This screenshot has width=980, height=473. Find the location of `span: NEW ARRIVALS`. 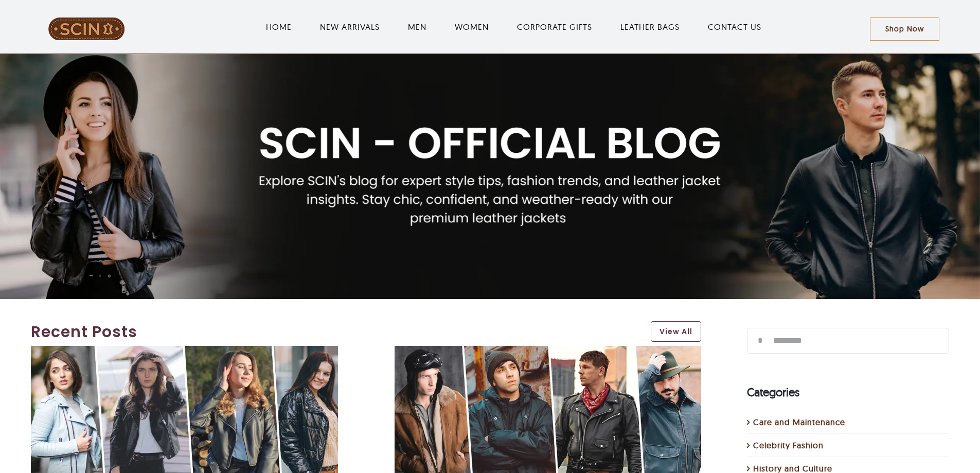

span: NEW ARRIVALS is located at coordinates (350, 27).